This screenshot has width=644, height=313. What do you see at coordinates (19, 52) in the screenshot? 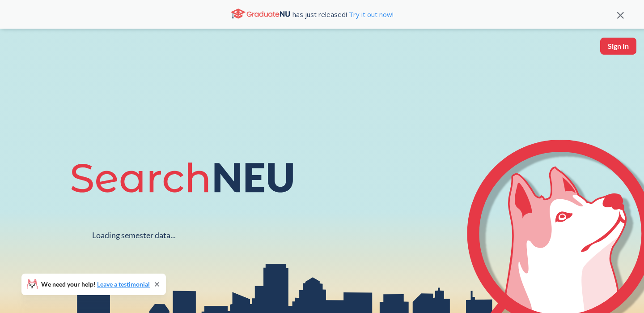
I see `a: sandbox logo` at bounding box center [19, 52].